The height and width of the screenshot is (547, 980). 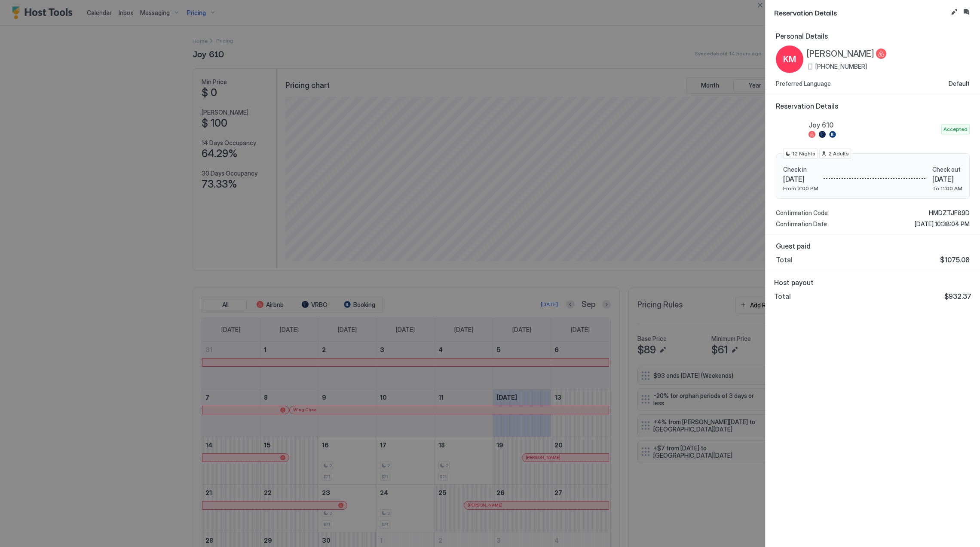 I want to click on button: Inbox, so click(x=967, y=12).